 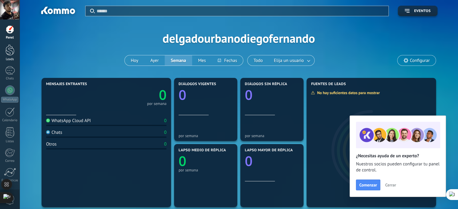 What do you see at coordinates (258, 61) in the screenshot?
I see `button: Todo` at bounding box center [258, 61].